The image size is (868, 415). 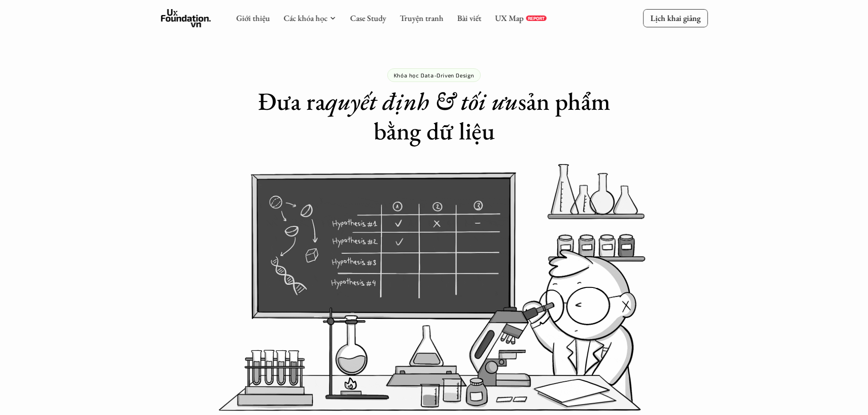 I want to click on a: Bài viết, so click(x=469, y=18).